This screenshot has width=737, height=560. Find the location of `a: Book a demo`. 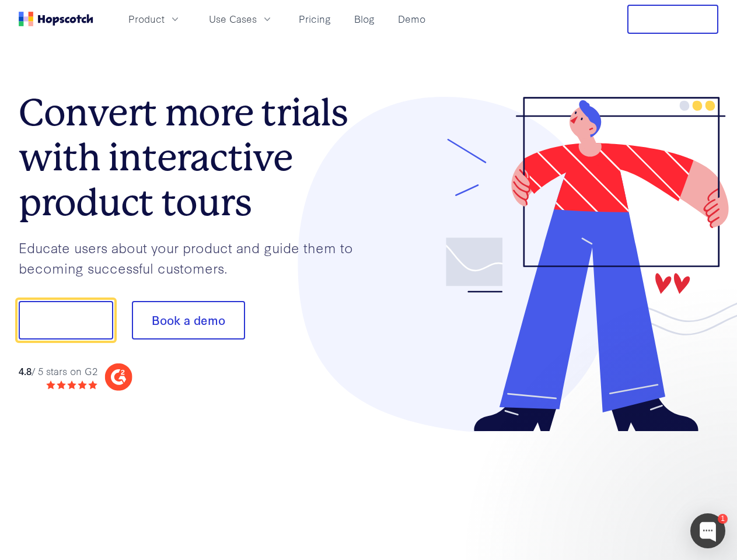

a: Book a demo is located at coordinates (189, 320).